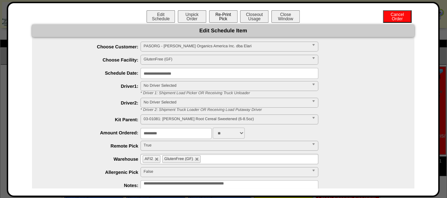  What do you see at coordinates (93, 47) in the screenshot?
I see `label: Choose Customer:` at bounding box center [93, 47].